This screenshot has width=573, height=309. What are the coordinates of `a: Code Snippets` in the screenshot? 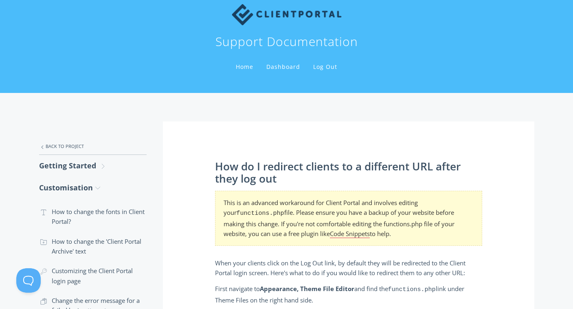 It's located at (350, 233).